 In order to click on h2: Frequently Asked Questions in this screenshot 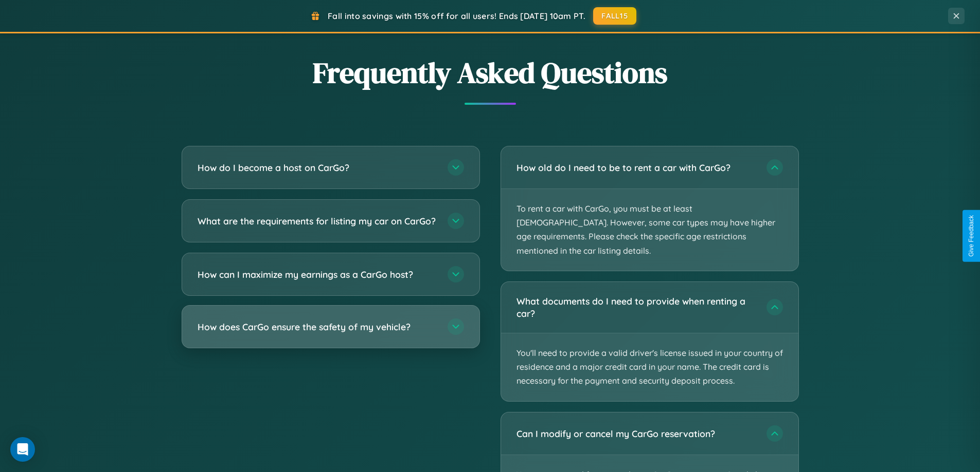, I will do `click(490, 72)`.